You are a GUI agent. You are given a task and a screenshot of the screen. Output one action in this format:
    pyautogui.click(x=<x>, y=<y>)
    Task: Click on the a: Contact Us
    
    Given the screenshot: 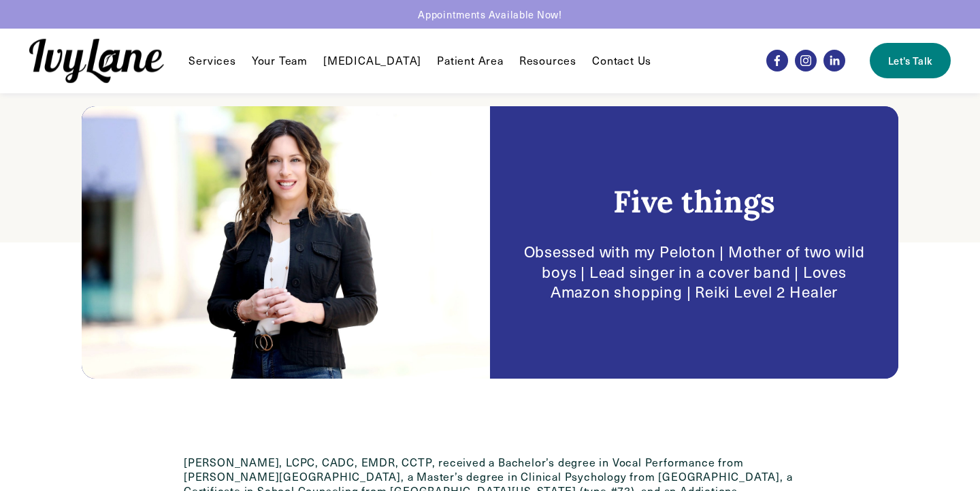 What is the action you would take?
    pyautogui.click(x=622, y=61)
    